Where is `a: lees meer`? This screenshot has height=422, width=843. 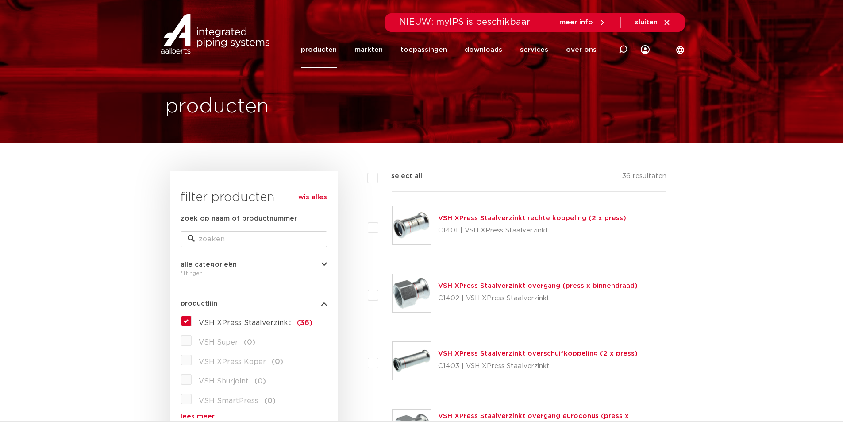
a: lees meer is located at coordinates (254, 416).